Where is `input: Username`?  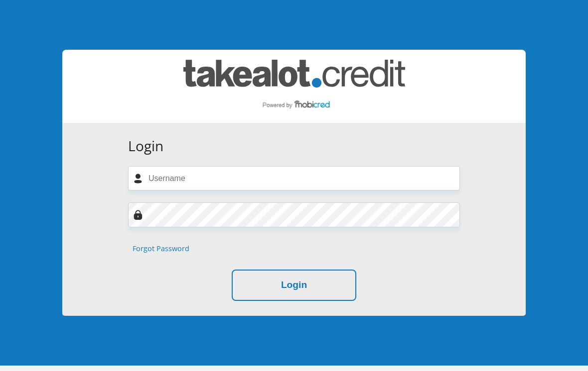
input: Username is located at coordinates (294, 178).